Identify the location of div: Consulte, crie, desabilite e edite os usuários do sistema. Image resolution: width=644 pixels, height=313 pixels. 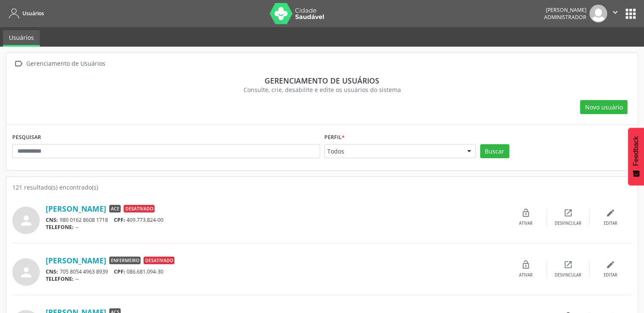
(322, 90).